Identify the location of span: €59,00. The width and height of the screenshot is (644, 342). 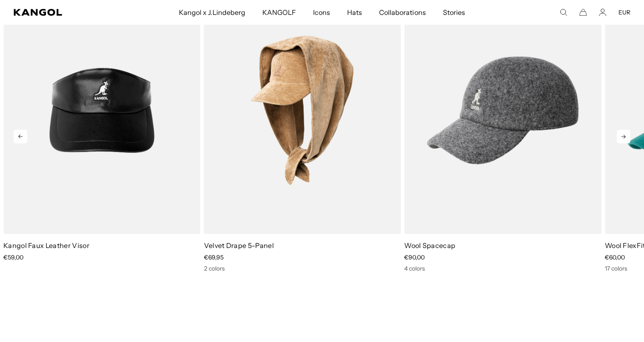
(13, 257).